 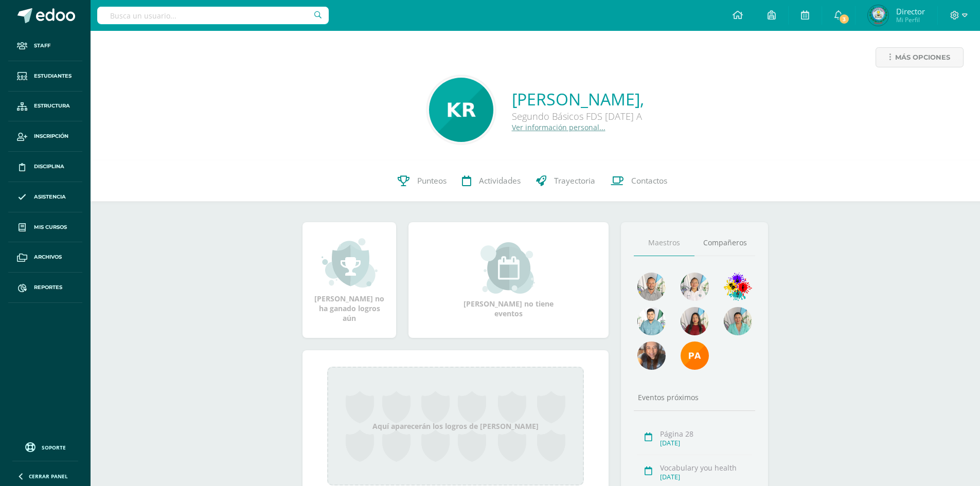 I want to click on a: Archivos, so click(x=45, y=257).